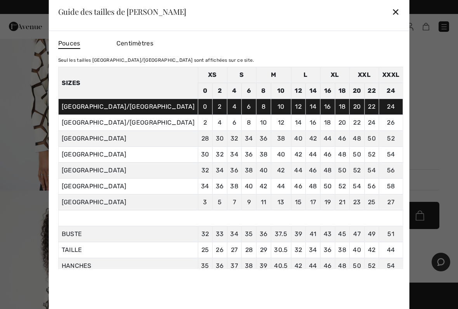 This screenshot has height=309, width=458. What do you see at coordinates (249, 249) in the screenshot?
I see `span: 28` at bounding box center [249, 249].